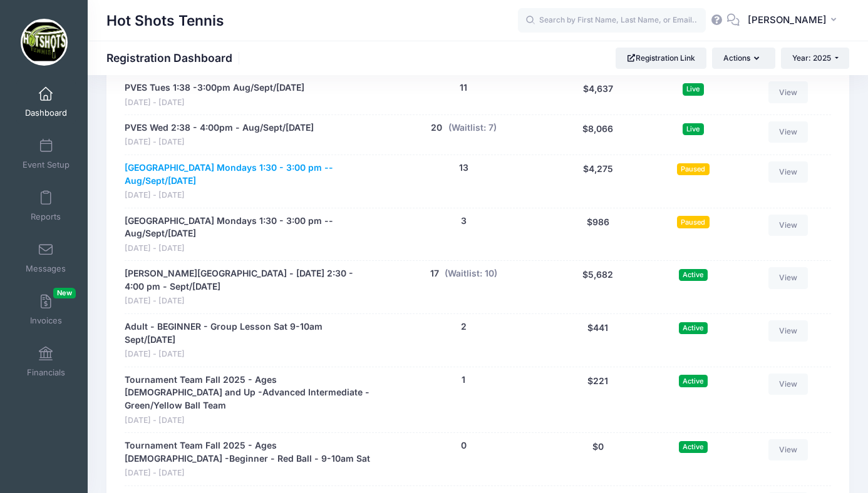 The height and width of the screenshot is (493, 868). What do you see at coordinates (45, 102) in the screenshot?
I see `a: Dashboard` at bounding box center [45, 102].